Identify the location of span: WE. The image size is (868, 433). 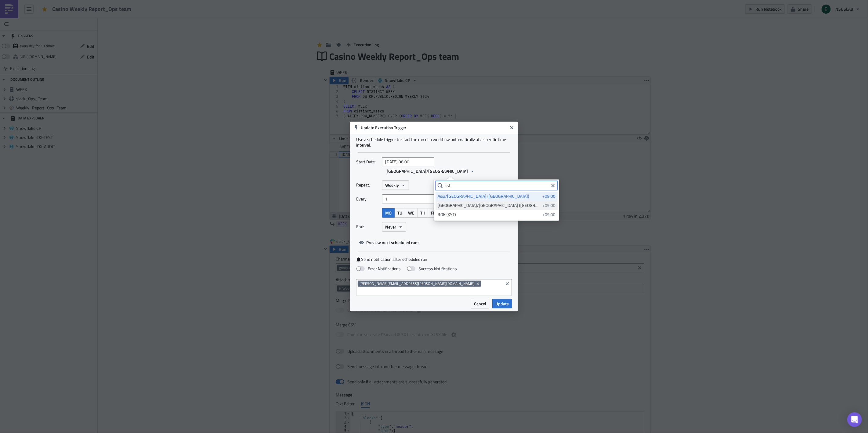
(411, 213).